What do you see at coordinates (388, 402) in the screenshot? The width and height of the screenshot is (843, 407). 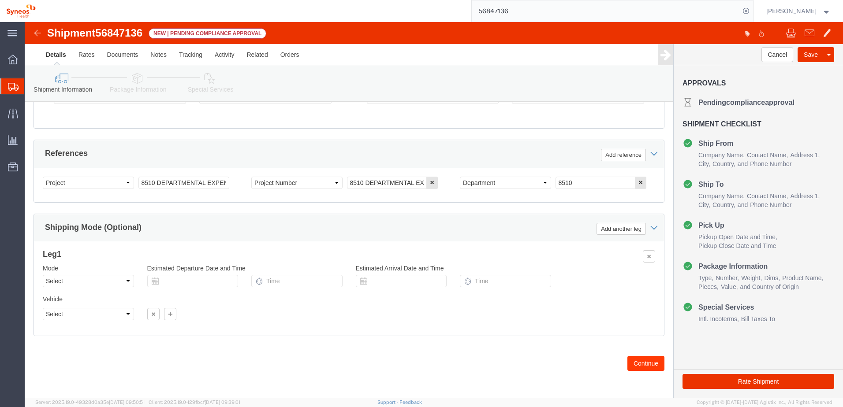 I see `a: Support` at bounding box center [388, 402].